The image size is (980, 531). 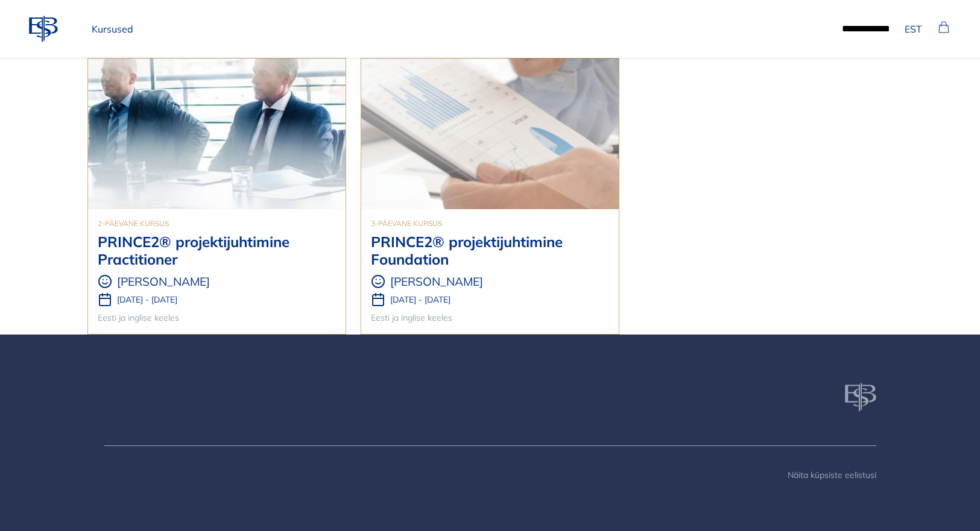 What do you see at coordinates (832, 474) in the screenshot?
I see `button: Näita küpsiste eelistusi` at bounding box center [832, 474].